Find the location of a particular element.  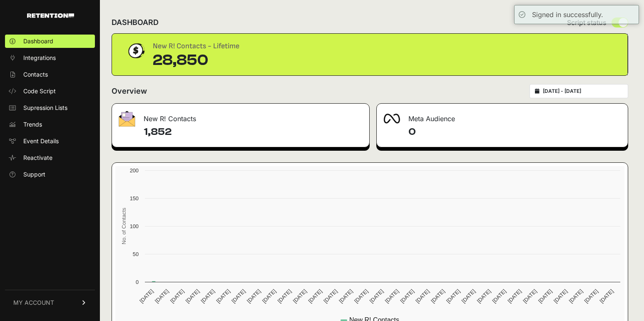

img: Retention.com is located at coordinates (51, 15).